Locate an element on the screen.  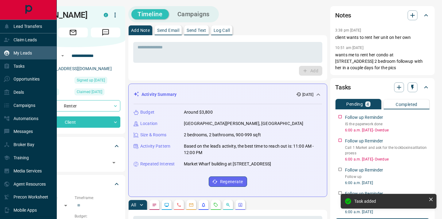
button: Campaigns is located at coordinates (193, 14).